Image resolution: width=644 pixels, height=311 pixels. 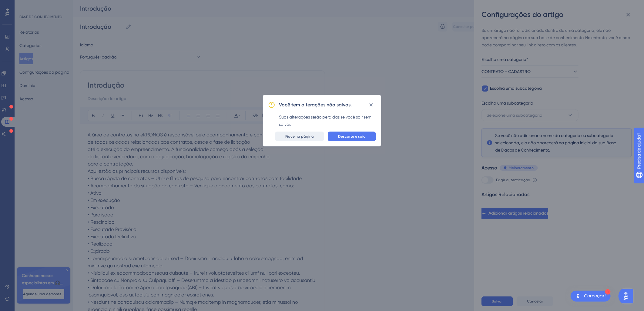 I want to click on div: Suas alterações serão perdidas se você sair sem salvar., so click(x=327, y=121).